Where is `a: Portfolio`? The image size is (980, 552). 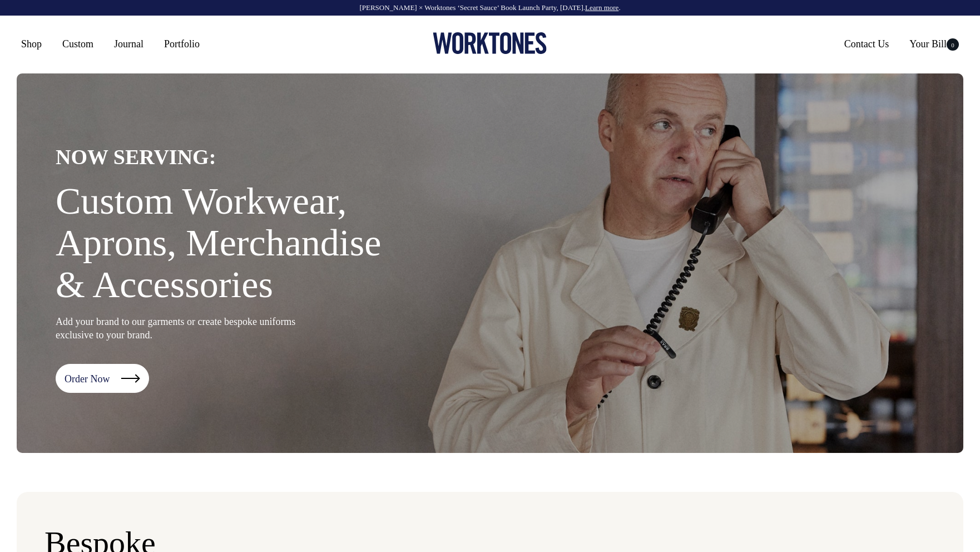 a: Portfolio is located at coordinates (182, 44).